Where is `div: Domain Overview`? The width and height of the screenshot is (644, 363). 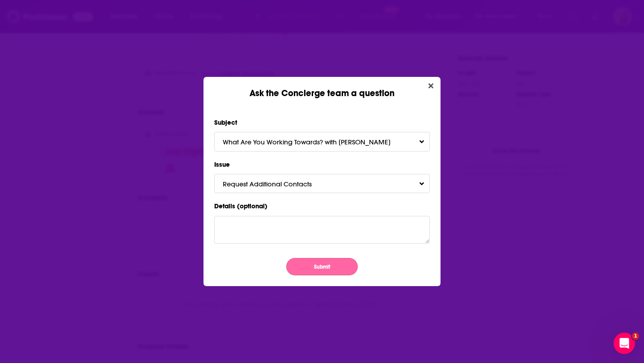 div: Domain Overview is located at coordinates (57, 56).